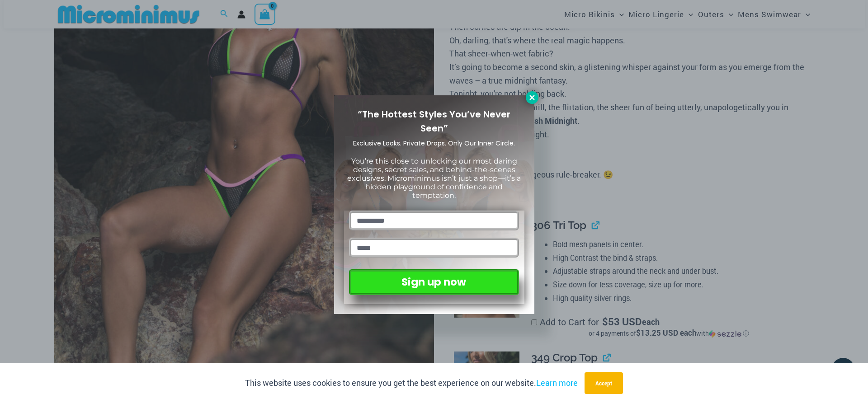 The width and height of the screenshot is (868, 403). I want to click on button: Close, so click(533, 97).